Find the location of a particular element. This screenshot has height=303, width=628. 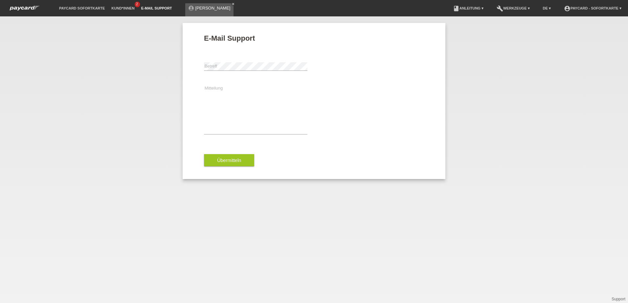

a: account_circlepaycard - Sofortkarte ▾ is located at coordinates (593, 8).